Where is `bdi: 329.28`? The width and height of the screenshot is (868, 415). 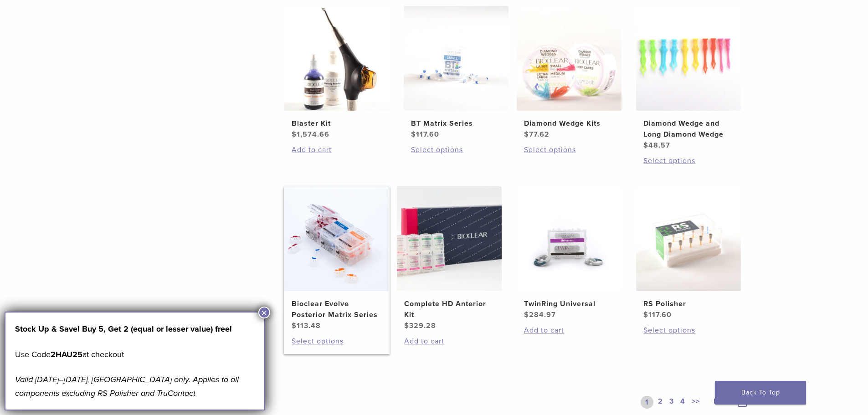
bdi: 329.28 is located at coordinates (420, 325).